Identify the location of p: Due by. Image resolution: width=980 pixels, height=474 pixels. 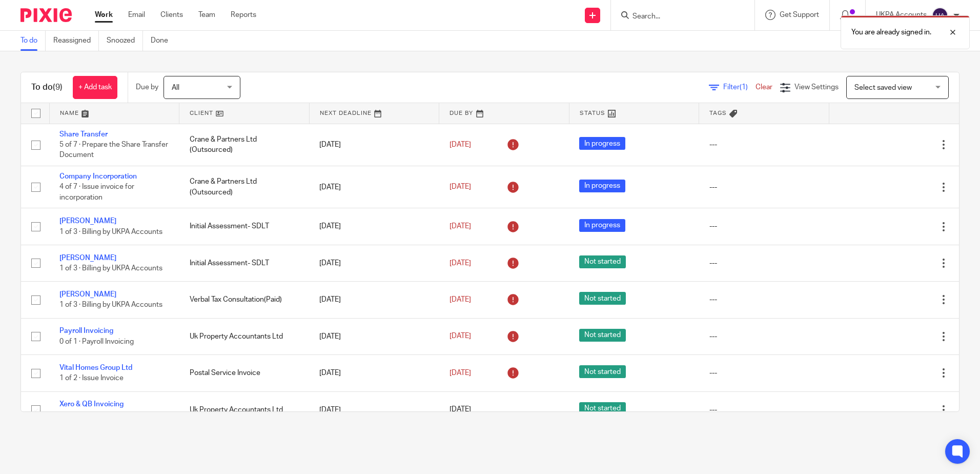
(147, 87).